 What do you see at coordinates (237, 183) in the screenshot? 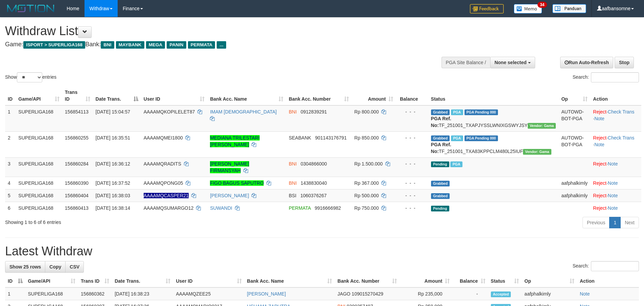
I see `a: FIGO BAGUS SAPUTRO` at bounding box center [237, 183].